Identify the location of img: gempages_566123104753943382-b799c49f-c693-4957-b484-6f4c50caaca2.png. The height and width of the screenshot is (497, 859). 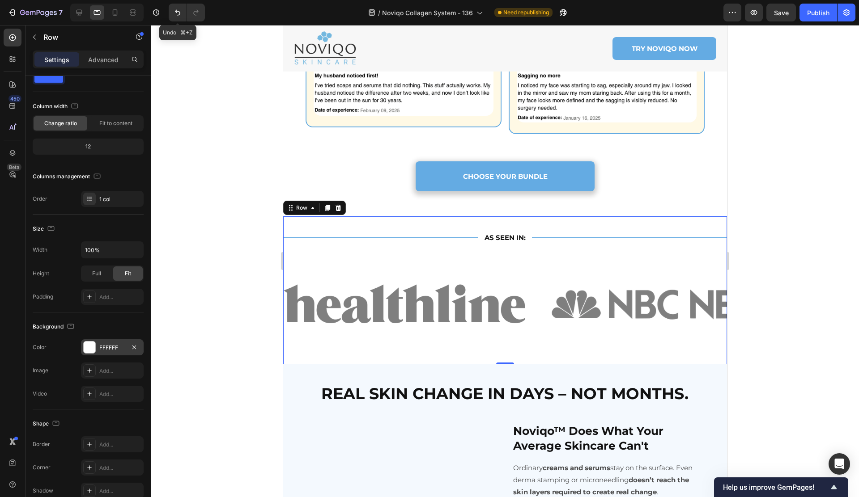
(120, 53).